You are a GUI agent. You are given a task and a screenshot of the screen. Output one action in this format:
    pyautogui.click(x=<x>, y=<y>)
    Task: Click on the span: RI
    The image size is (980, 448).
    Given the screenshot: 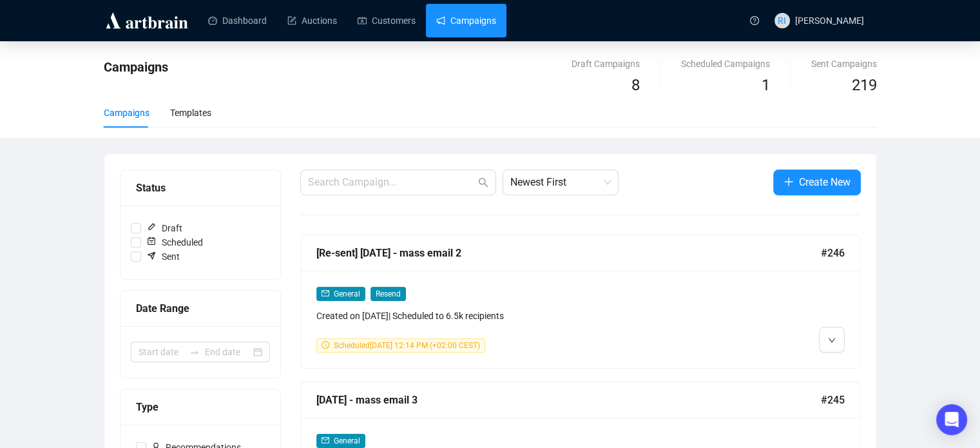 What is the action you would take?
    pyautogui.click(x=782, y=21)
    